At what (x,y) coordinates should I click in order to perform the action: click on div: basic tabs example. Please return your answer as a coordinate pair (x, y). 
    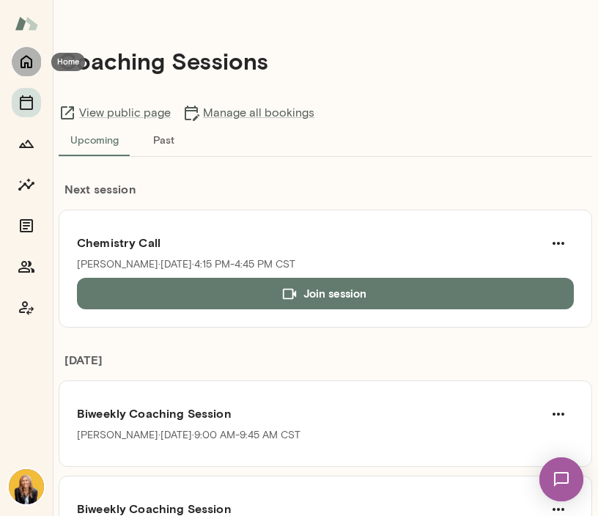
    Looking at the image, I should click on (325, 139).